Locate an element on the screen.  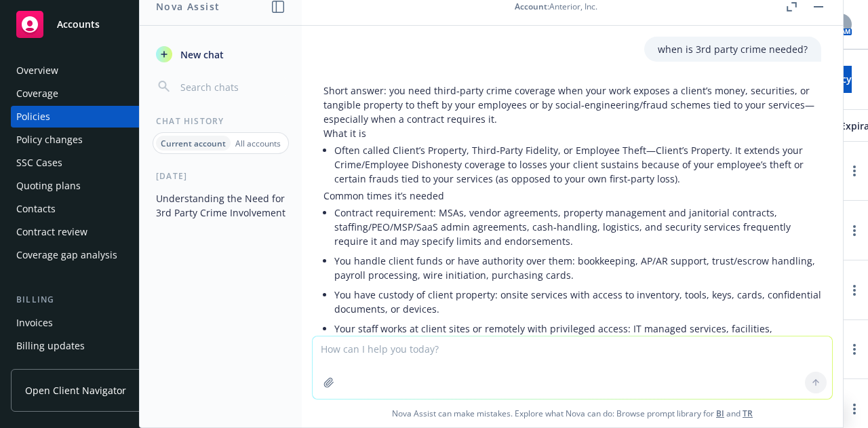
div: Billing updates is located at coordinates (51, 346).